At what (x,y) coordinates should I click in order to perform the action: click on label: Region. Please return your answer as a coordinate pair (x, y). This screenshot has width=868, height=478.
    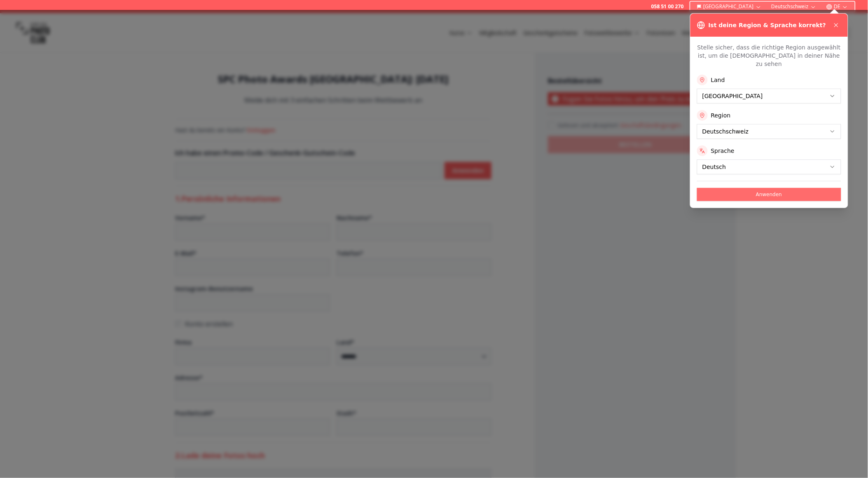
    Looking at the image, I should click on (721, 115).